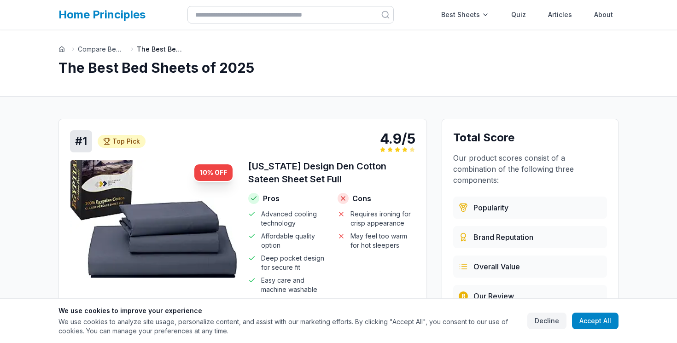 This screenshot has height=343, width=677. Describe the element at coordinates (530, 267) in the screenshot. I see `div: Combines price, quality, durability, and customer satisfaction` at that location.